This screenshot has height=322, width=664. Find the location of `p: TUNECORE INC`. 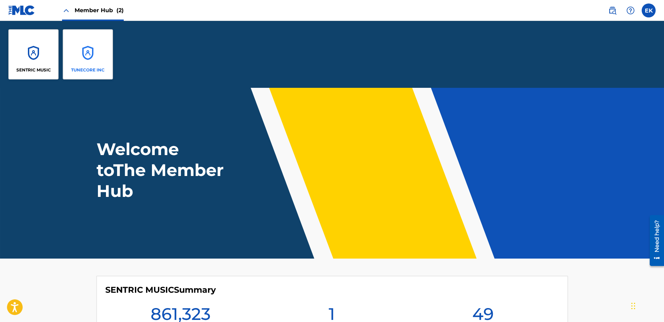

p: TUNECORE INC is located at coordinates (88, 70).